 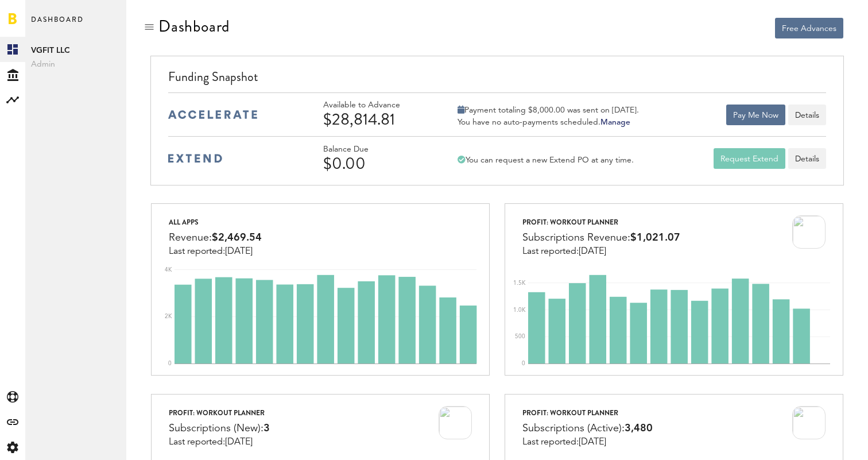 I want to click on div: $0.00, so click(x=378, y=163).